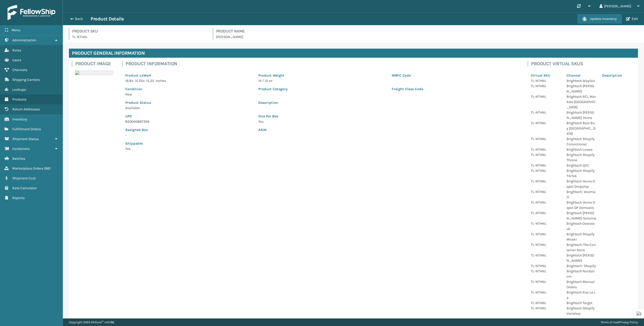 This screenshot has height=326, width=644. What do you see at coordinates (581, 142) in the screenshot?
I see `p: Brightech Shopify Convictional` at bounding box center [581, 142].